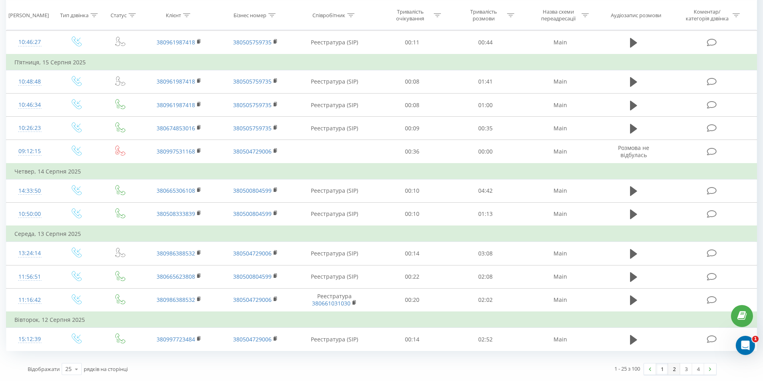 The width and height of the screenshot is (763, 381). I want to click on div: 10:46:34, so click(30, 105).